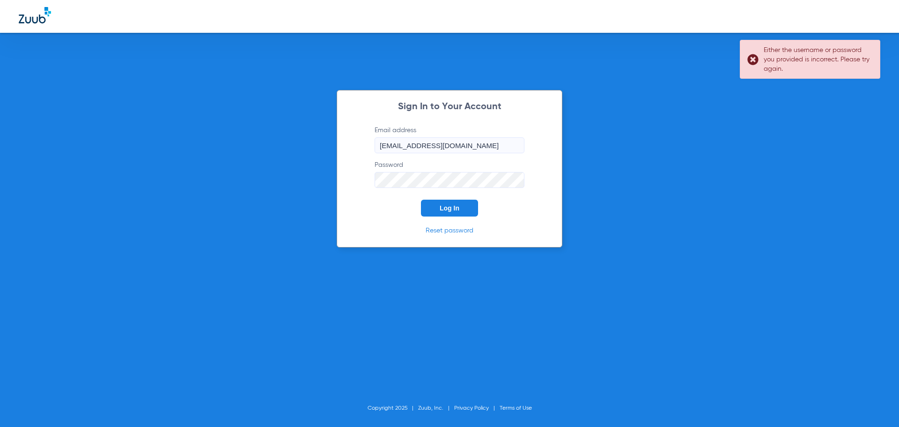  I want to click on span: Log In, so click(450, 208).